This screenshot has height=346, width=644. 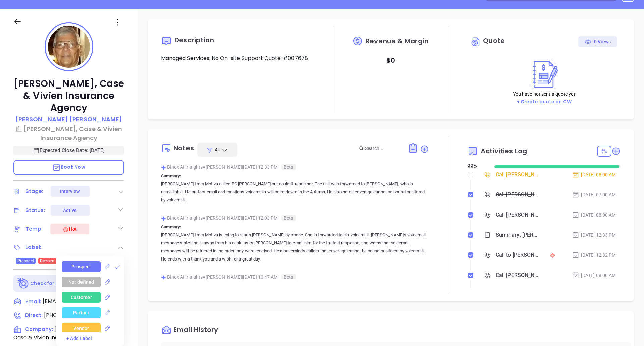 I want to click on span: Description, so click(x=194, y=40).